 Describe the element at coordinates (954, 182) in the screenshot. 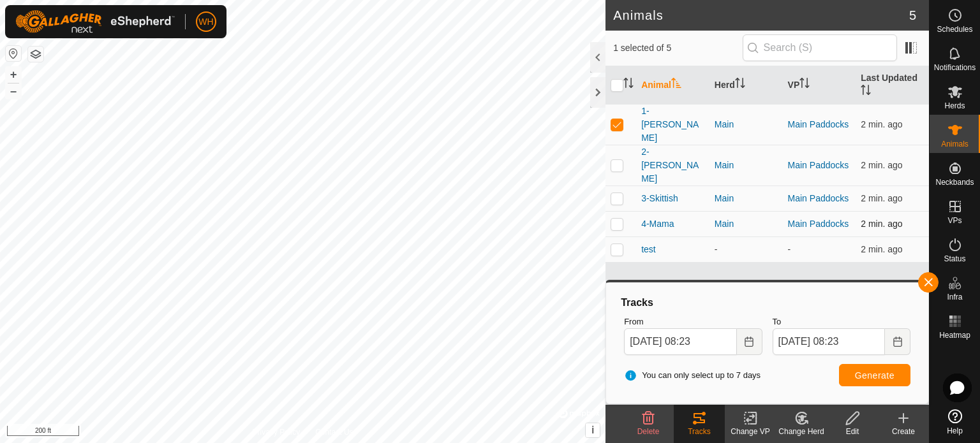

I see `span: Neckbands` at that location.